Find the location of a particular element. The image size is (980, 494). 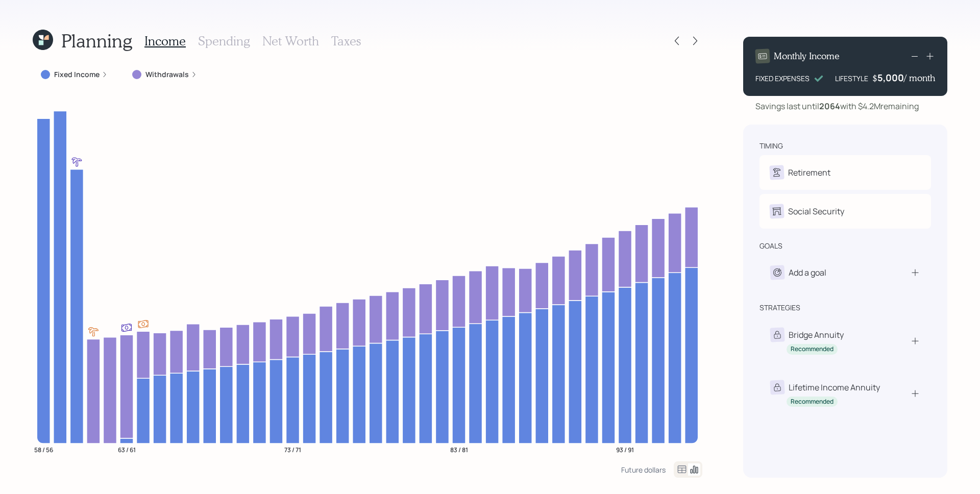

tspan: 83 / 81 is located at coordinates (459, 450).